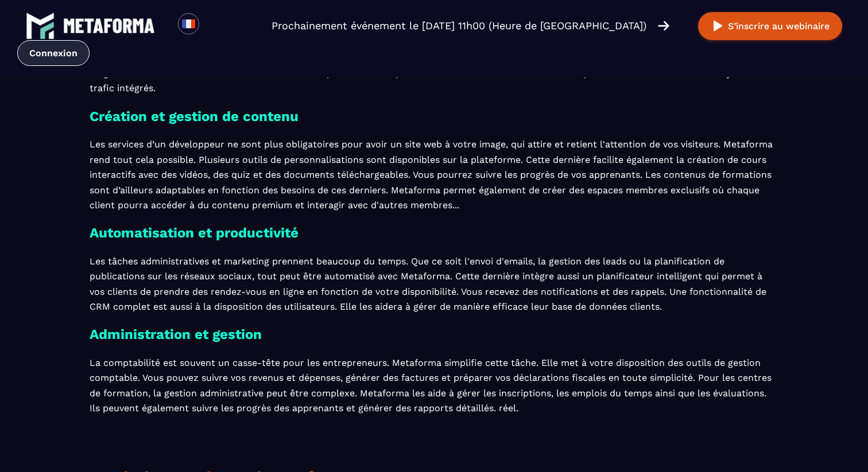 This screenshot has height=472, width=868. What do you see at coordinates (434, 386) in the screenshot?
I see `p: La comptabilité est souvent un casse-tête pour les entrepreneurs. Metaforma simplifie cette tâche...` at bounding box center [434, 386].